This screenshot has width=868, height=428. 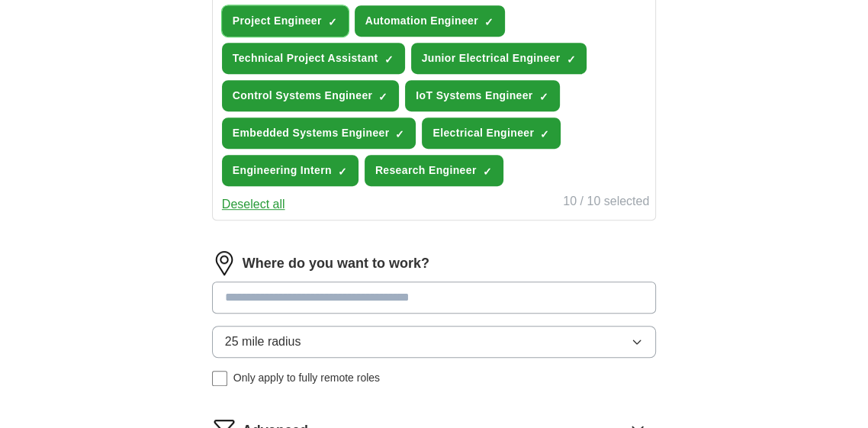 What do you see at coordinates (277, 20) in the screenshot?
I see `span: Project Engineer` at bounding box center [277, 20].